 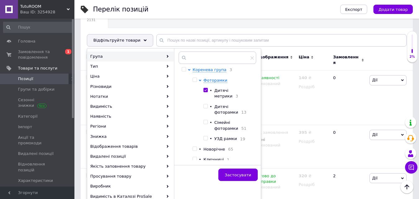 I want to click on div: Знижка, so click(x=131, y=137).